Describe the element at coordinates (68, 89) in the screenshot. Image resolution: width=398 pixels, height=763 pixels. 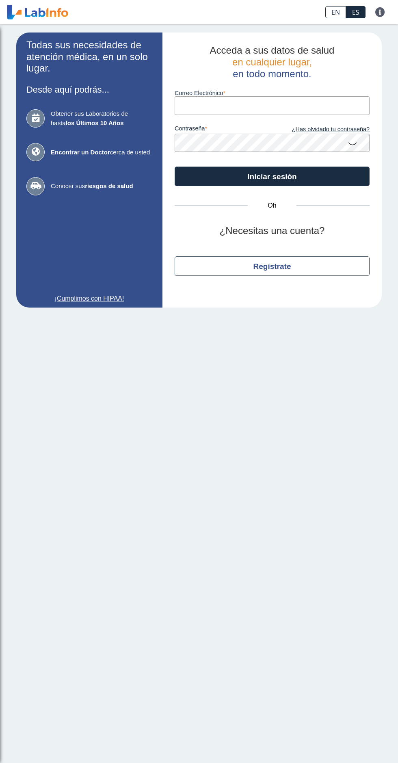
I see `font: Desde aquí podrás...` at that location.